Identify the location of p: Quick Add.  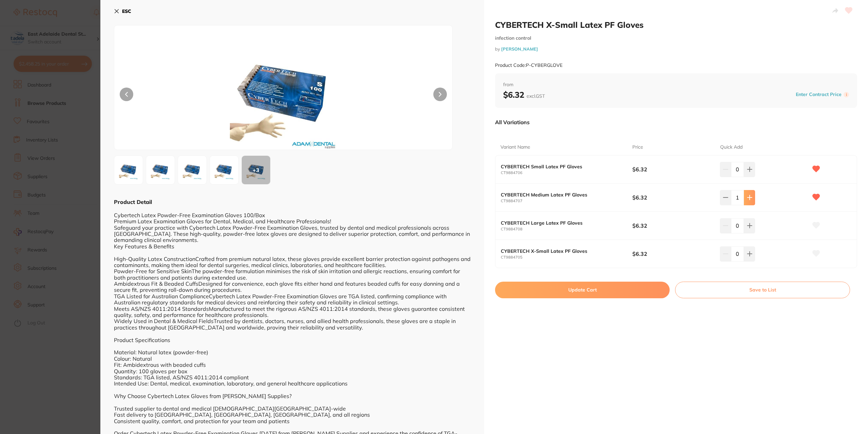
(731, 147).